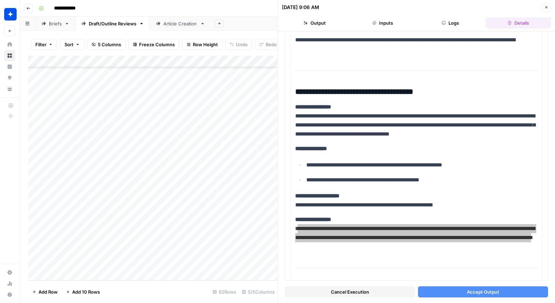 Image resolution: width=555 pixels, height=303 pixels. What do you see at coordinates (350, 291) in the screenshot?
I see `span: Cancel Execution` at bounding box center [350, 291].